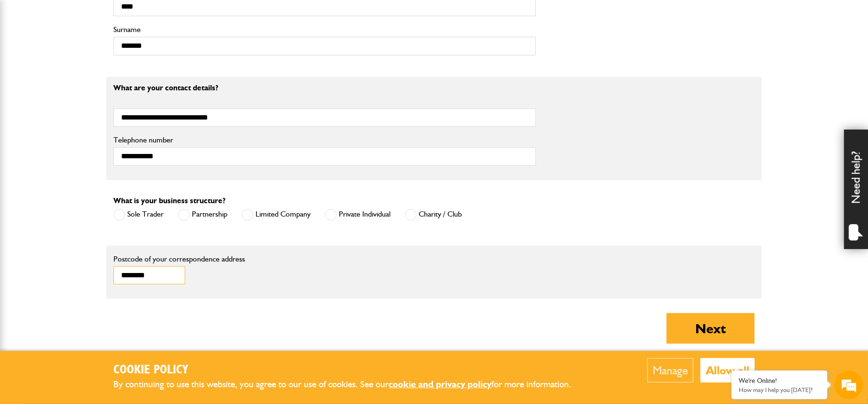  What do you see at coordinates (856, 189) in the screenshot?
I see `div: Need help?` at bounding box center [856, 189].